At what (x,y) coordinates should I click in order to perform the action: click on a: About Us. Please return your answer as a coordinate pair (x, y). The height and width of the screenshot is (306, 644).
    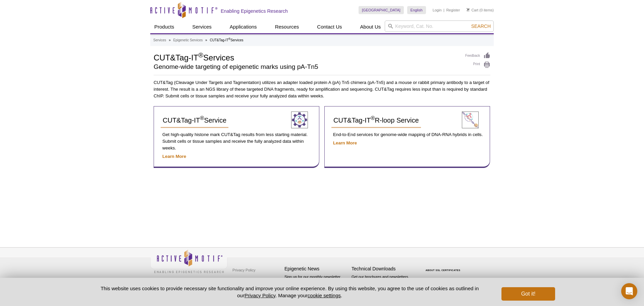
    Looking at the image, I should click on (371, 27).